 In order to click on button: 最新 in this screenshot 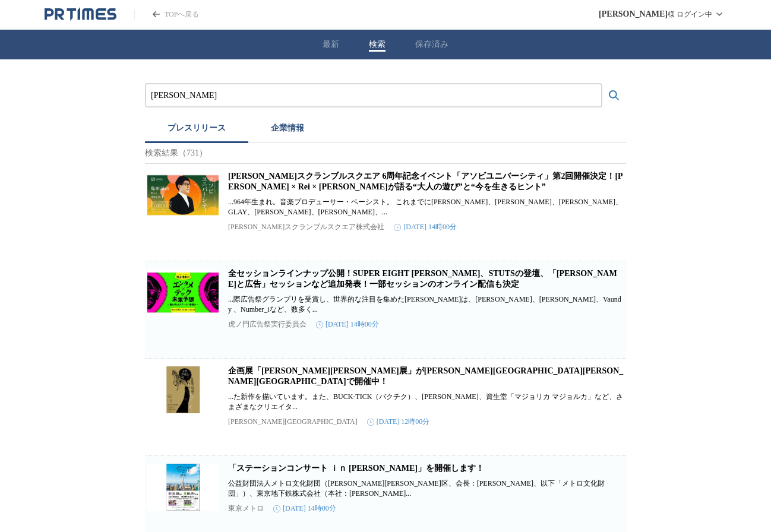, I will do `click(331, 44)`.